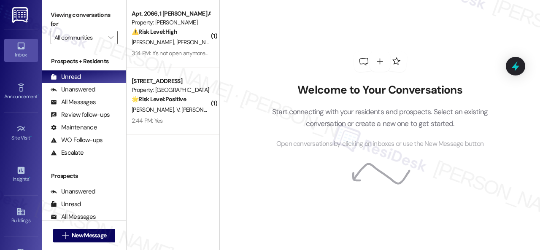 The height and width of the screenshot is (250, 540). Describe the element at coordinates (201, 53) in the screenshot. I see `div: 3:14 PM: It's not open anymore but I can open a new one` at that location.